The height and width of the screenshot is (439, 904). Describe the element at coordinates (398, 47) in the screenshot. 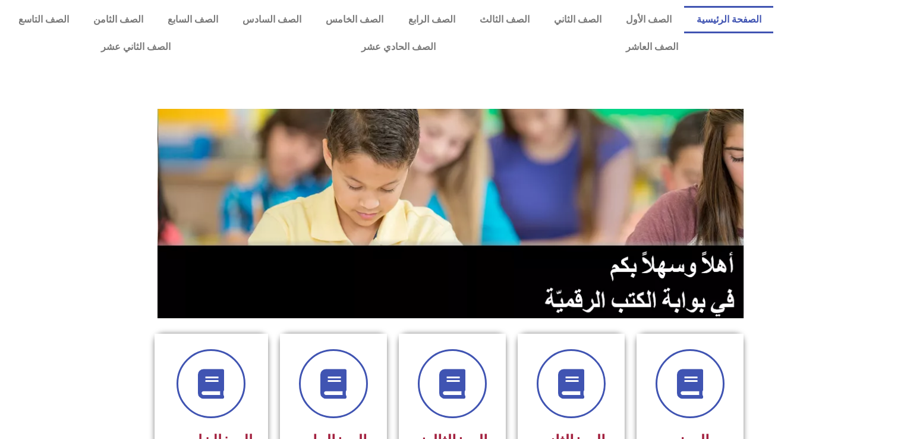

I see `a: الصف الحادي عشر` at that location.